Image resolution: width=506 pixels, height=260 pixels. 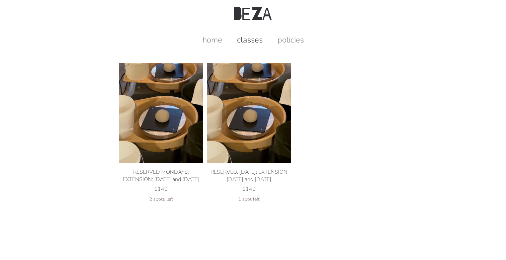 I want to click on a: home, so click(x=212, y=40).